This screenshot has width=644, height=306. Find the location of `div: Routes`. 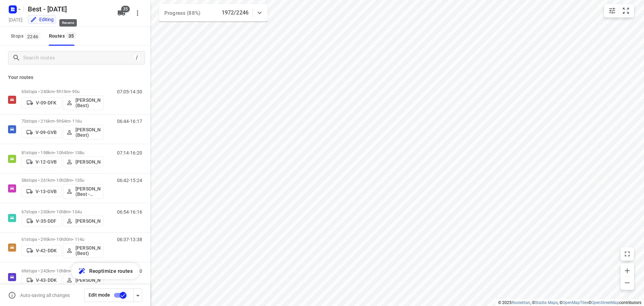

div: Routes is located at coordinates (63, 36).